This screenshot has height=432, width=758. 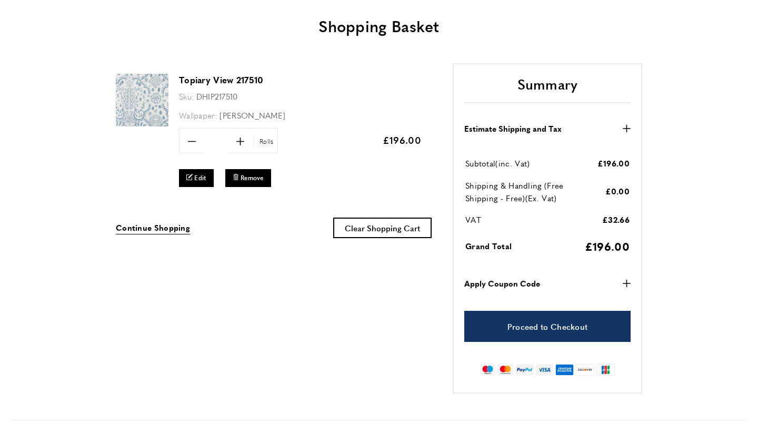 I want to click on img: maestro, so click(x=487, y=370).